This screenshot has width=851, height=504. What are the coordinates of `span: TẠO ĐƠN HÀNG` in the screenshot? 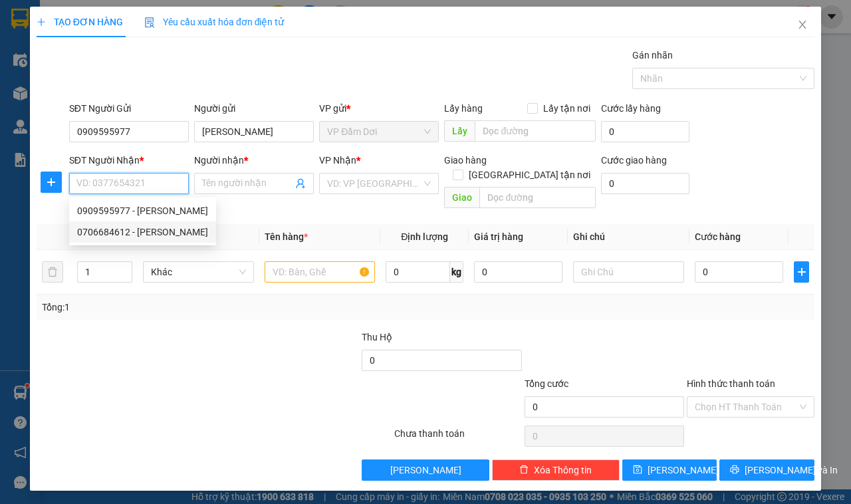 It's located at (80, 22).